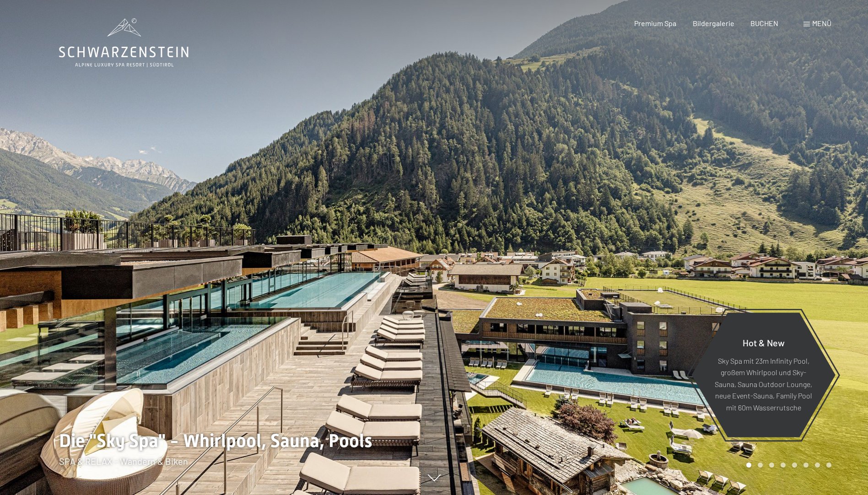 The image size is (868, 495). Describe the element at coordinates (829, 465) in the screenshot. I see `div: Carousel Page 8` at that location.